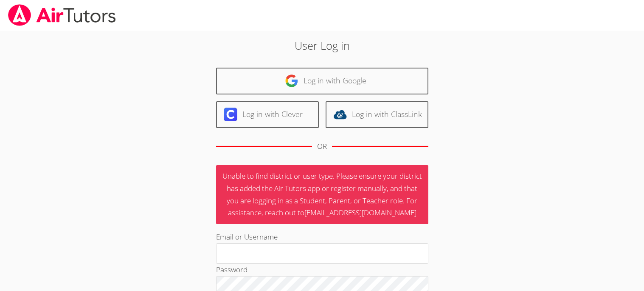 The height and width of the screenshot is (291, 644). What do you see at coordinates (267, 114) in the screenshot?
I see `a: Log in with Clever` at bounding box center [267, 114].